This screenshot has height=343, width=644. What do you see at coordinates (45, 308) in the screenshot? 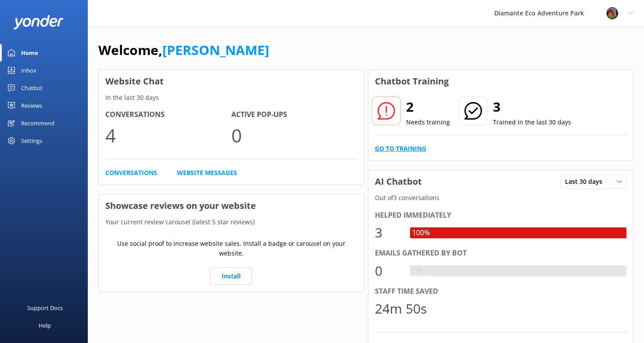
I see `div: Support Docs` at bounding box center [45, 308].